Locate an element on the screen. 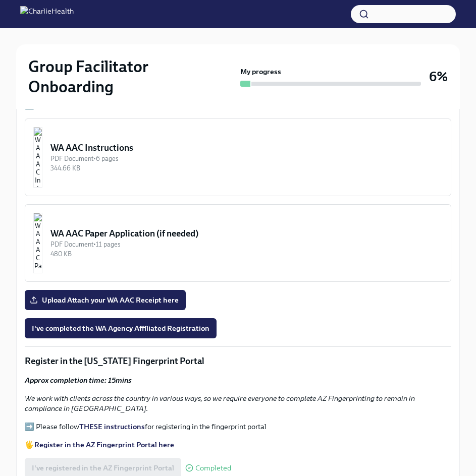 This screenshot has width=476, height=476. strong: My progress is located at coordinates (260, 72).